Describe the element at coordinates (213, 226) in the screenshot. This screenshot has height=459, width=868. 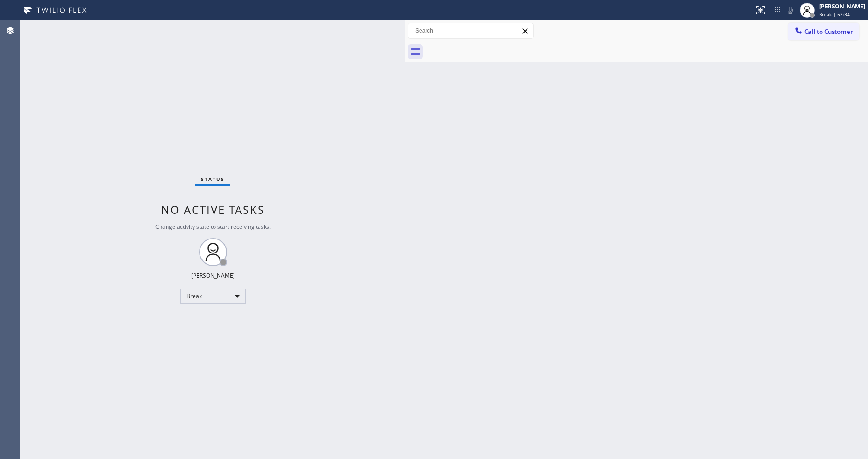
I see `span: Change activity state to start receiving tasks.` at that location.